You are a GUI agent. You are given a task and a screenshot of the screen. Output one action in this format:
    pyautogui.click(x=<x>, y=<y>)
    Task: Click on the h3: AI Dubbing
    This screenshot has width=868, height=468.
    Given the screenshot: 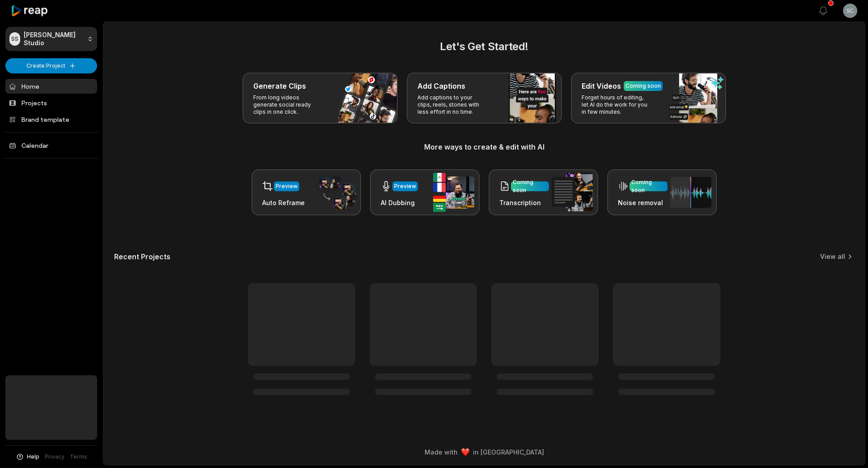 What is the action you would take?
    pyautogui.click(x=399, y=203)
    